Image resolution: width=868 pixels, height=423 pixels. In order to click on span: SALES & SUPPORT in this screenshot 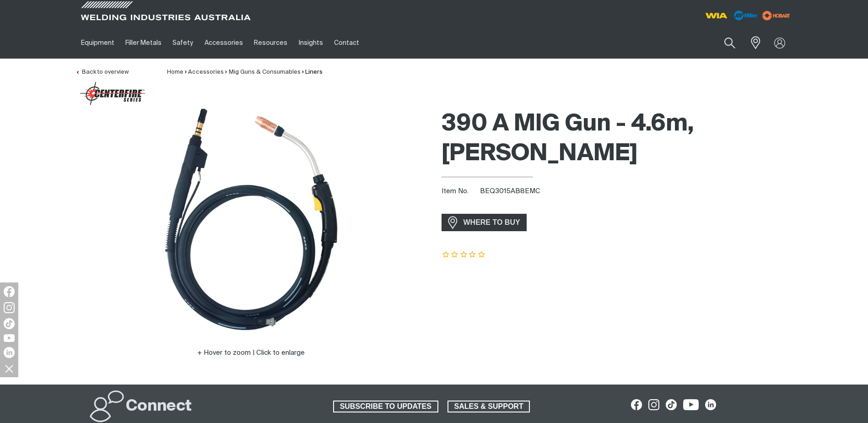, I will do `click(489, 406)`.